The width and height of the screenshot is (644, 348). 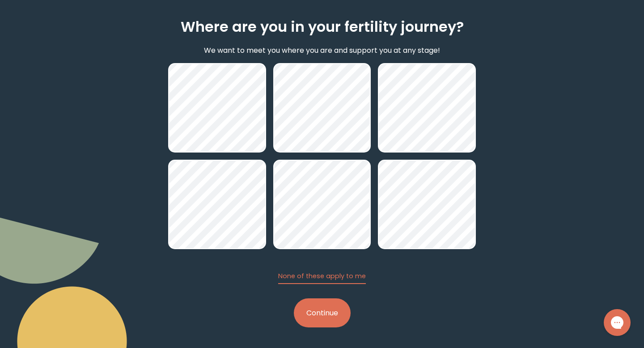 What do you see at coordinates (322, 278) in the screenshot?
I see `button: None of these apply to me` at bounding box center [322, 278].